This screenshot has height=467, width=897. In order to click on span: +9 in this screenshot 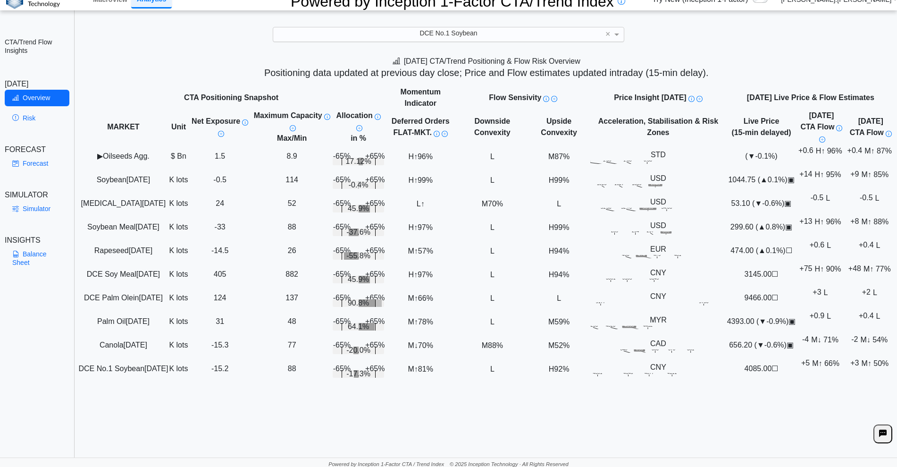, I will do `click(871, 174)`.